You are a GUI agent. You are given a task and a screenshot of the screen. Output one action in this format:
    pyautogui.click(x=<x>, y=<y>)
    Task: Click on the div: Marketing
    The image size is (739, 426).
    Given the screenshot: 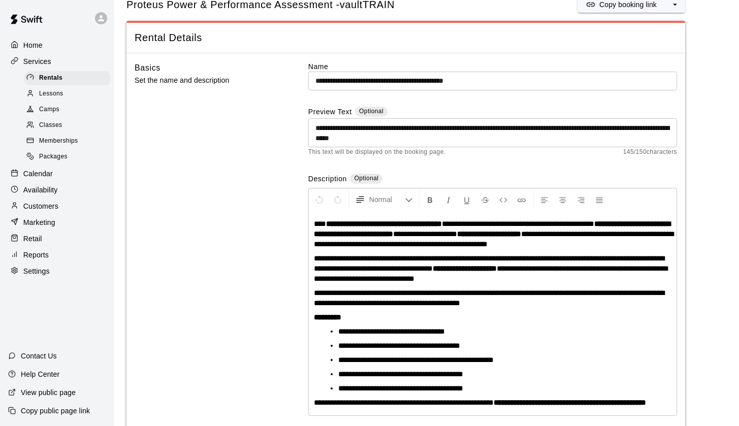 What is the action you would take?
    pyautogui.click(x=57, y=223)
    